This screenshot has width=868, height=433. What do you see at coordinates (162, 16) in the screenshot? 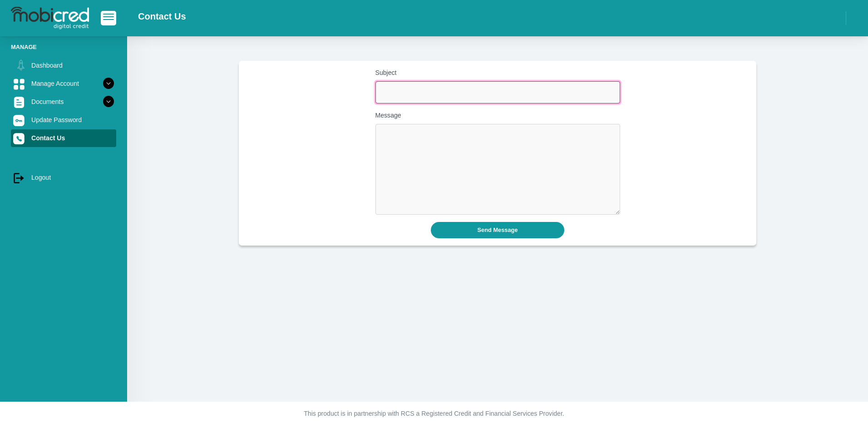
I see `h2: Contact Us` at bounding box center [162, 16].